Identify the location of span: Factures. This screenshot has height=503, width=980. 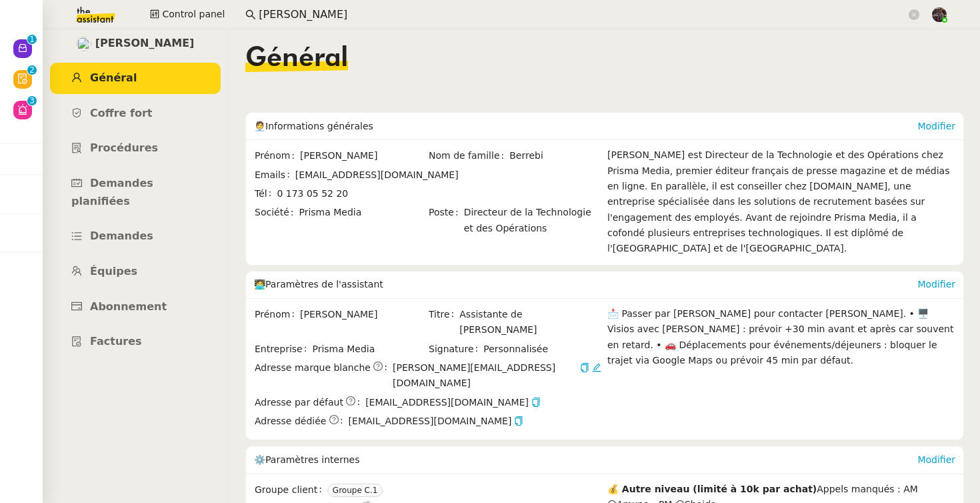
(116, 341).